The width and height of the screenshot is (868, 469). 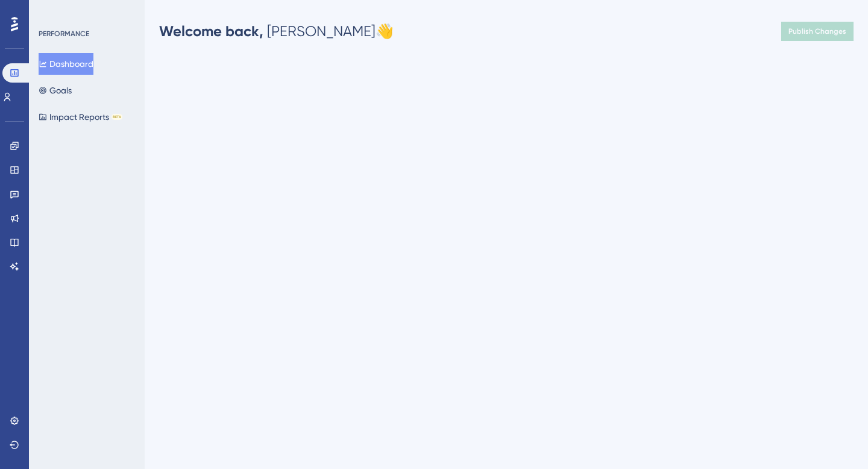 What do you see at coordinates (64, 34) in the screenshot?
I see `div: PERFORMANCE` at bounding box center [64, 34].